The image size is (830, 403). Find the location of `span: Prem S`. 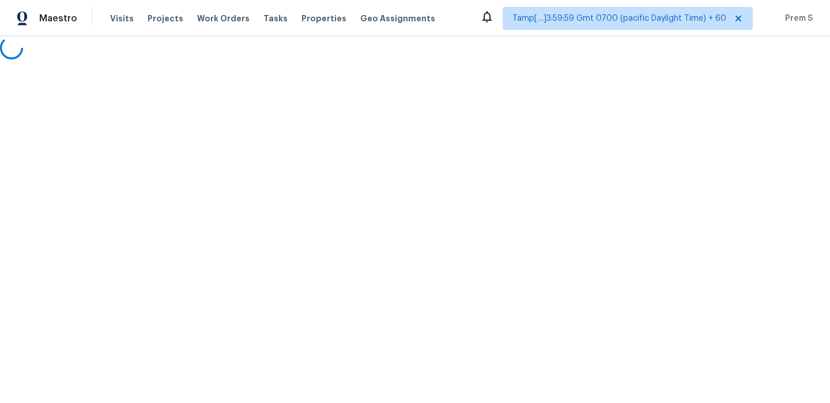

span: Prem S is located at coordinates (797, 18).